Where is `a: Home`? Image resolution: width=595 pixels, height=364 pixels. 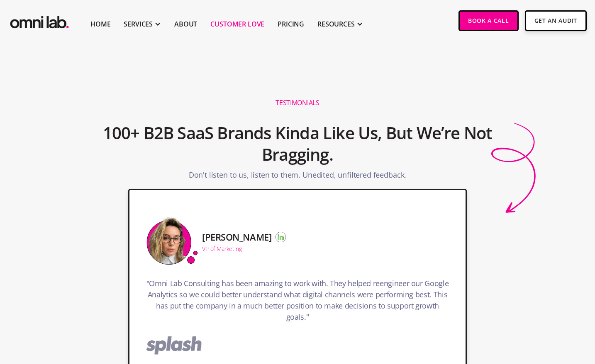
a: Home is located at coordinates (100, 24).